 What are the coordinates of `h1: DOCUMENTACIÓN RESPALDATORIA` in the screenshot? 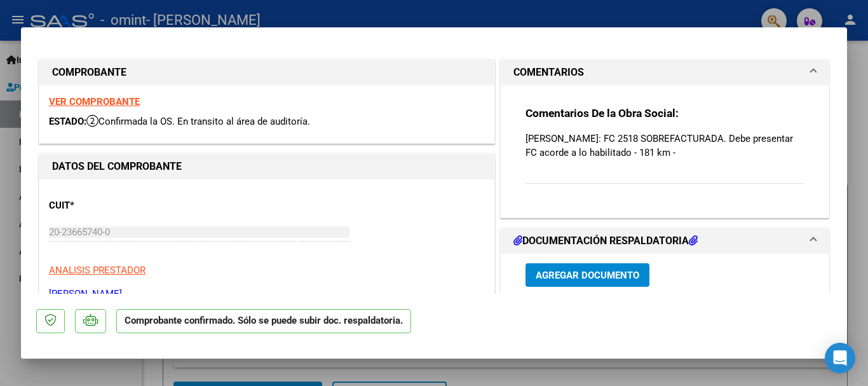 It's located at (605, 241).